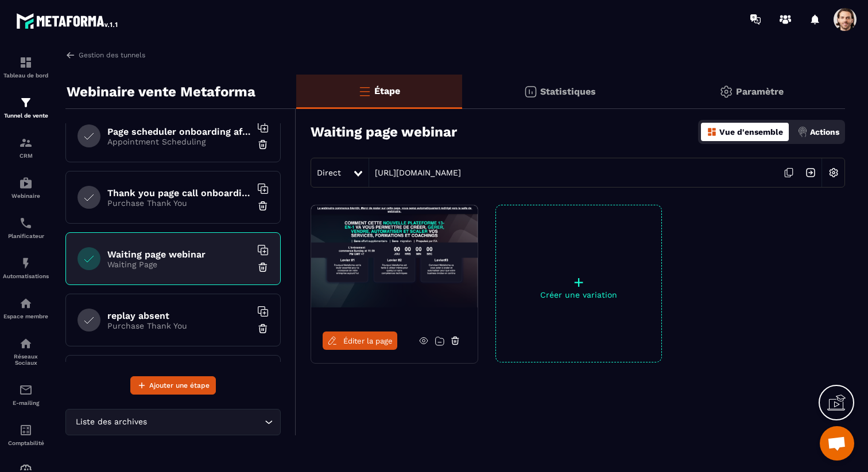 The width and height of the screenshot is (868, 472). I want to click on span: Ajouter une étape, so click(179, 385).